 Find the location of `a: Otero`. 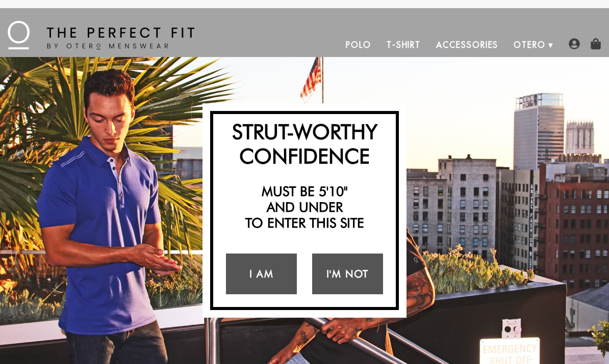

a: Otero is located at coordinates (529, 45).